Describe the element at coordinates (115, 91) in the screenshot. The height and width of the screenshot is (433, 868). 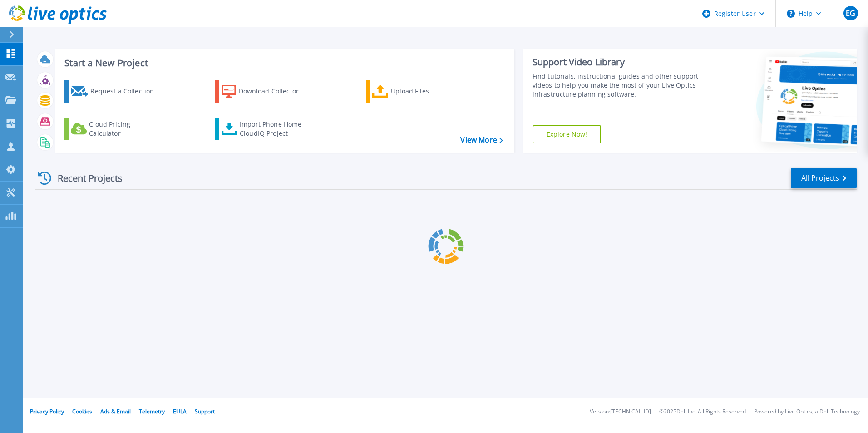
I see `a: Request a Collection` at that location.